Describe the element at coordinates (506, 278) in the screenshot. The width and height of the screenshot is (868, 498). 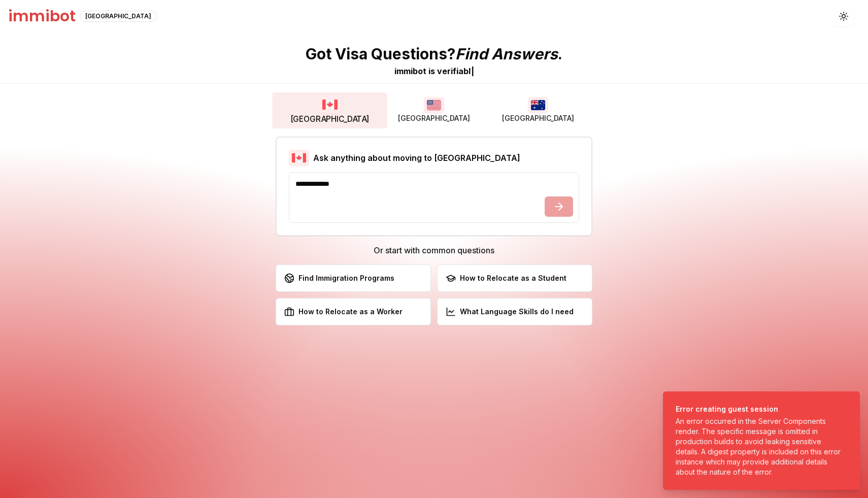
I see `div: How to Relocate as a Student` at that location.